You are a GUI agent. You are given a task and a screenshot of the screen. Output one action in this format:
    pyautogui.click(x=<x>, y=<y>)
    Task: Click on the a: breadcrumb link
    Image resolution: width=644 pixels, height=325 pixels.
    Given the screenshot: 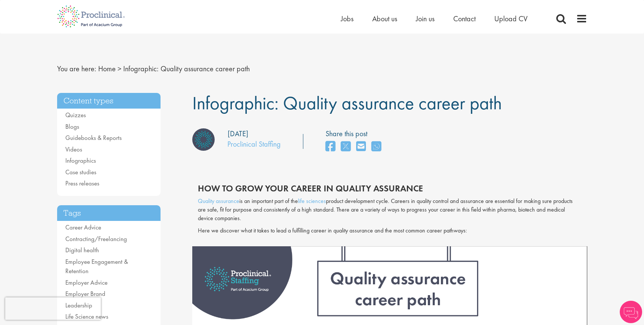 What is the action you would take?
    pyautogui.click(x=107, y=69)
    